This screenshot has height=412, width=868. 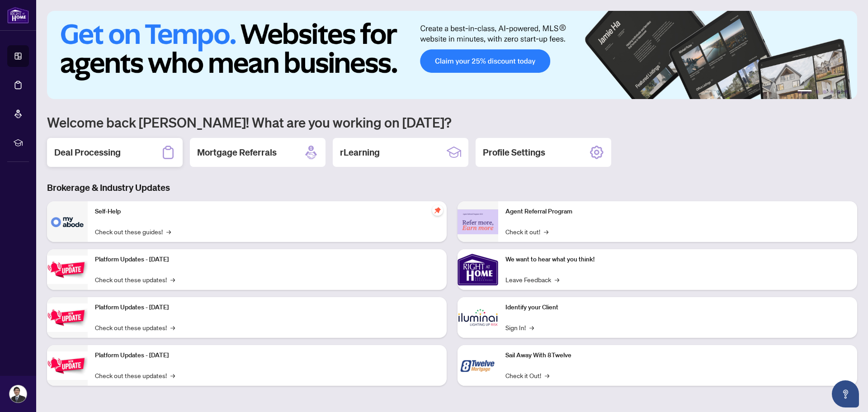 What do you see at coordinates (805, 92) in the screenshot?
I see `button: 1` at bounding box center [805, 92].